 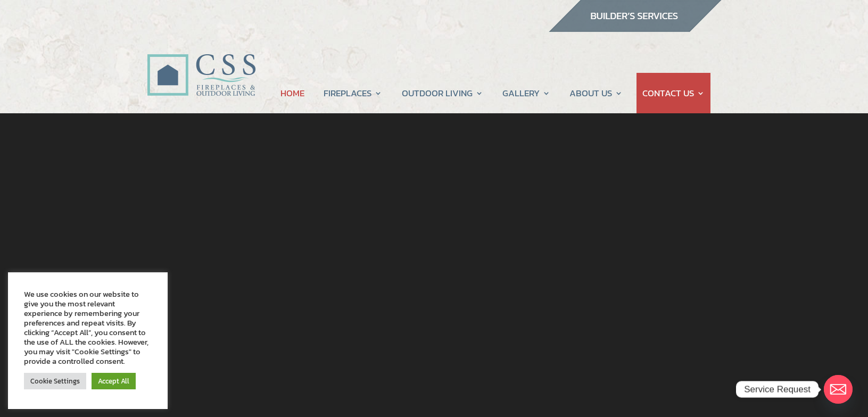 I want to click on a: Accept All, so click(x=113, y=380).